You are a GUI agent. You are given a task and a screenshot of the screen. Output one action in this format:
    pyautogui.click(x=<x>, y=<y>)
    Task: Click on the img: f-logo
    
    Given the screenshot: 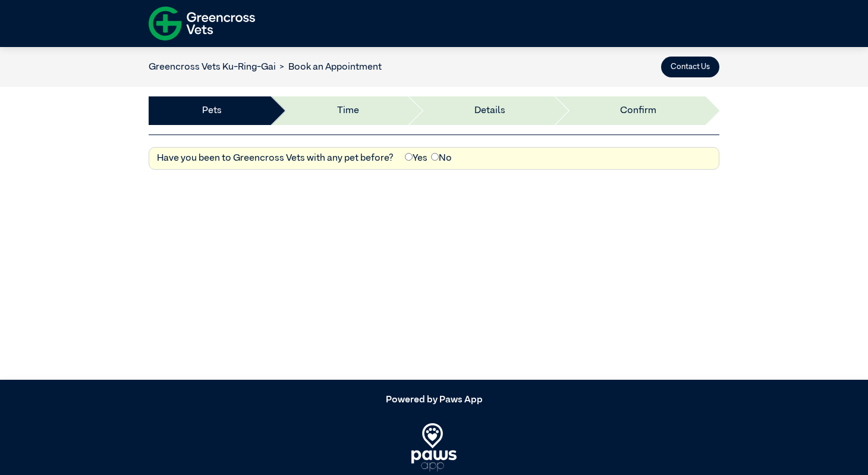 What is the action you would take?
    pyautogui.click(x=201, y=23)
    